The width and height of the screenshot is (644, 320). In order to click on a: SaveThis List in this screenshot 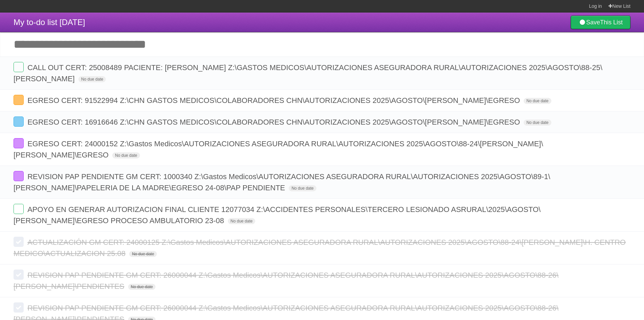, I will do `click(600, 22)`.